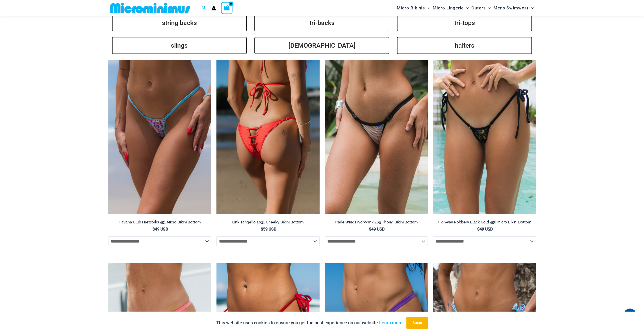 The image size is (644, 334). What do you see at coordinates (160, 137) in the screenshot?
I see `img: Havana Club Fireworks 451 Micro` at bounding box center [160, 137].